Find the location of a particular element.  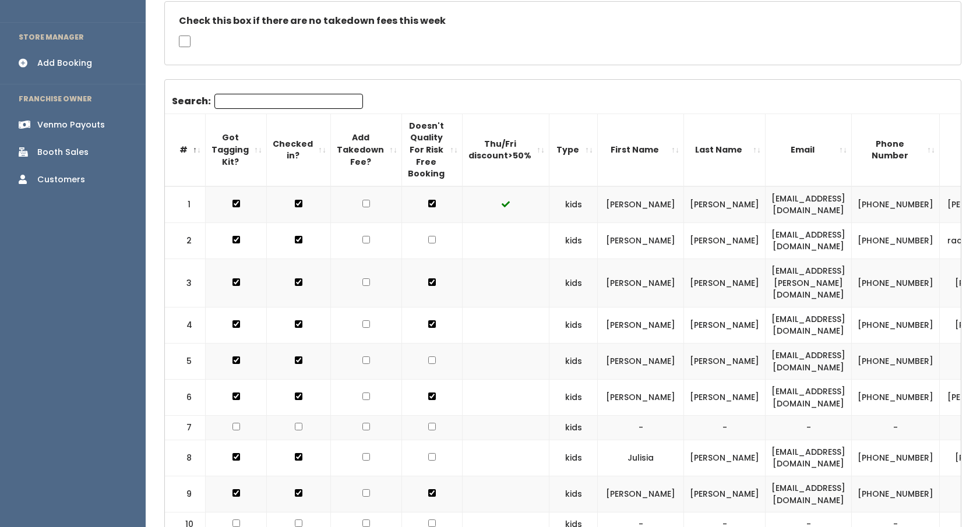

div: Add Booking is located at coordinates (64, 63).